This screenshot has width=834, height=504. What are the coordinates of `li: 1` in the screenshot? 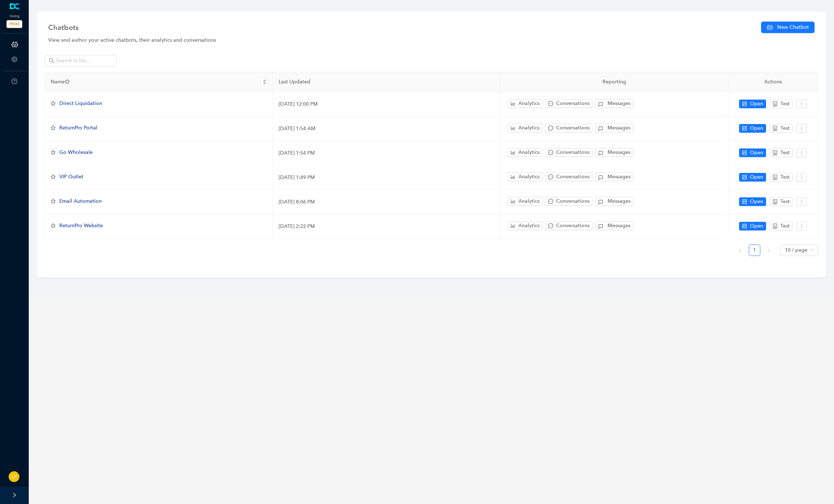 It's located at (755, 250).